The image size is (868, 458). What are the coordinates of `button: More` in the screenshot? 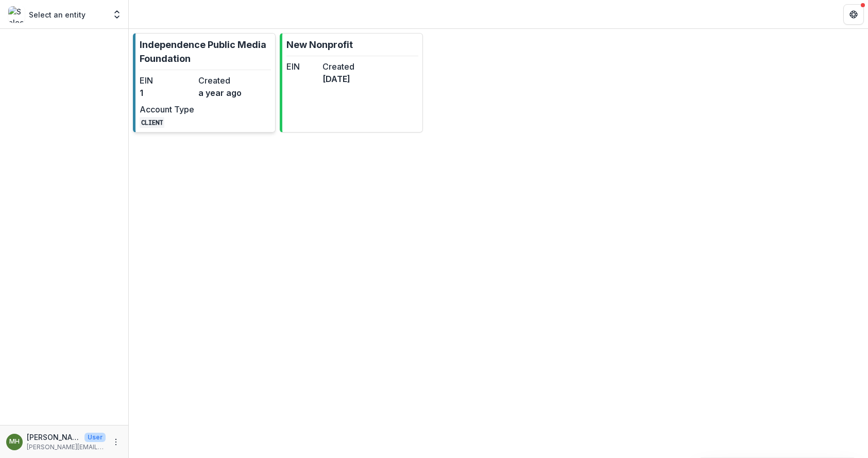 It's located at (116, 441).